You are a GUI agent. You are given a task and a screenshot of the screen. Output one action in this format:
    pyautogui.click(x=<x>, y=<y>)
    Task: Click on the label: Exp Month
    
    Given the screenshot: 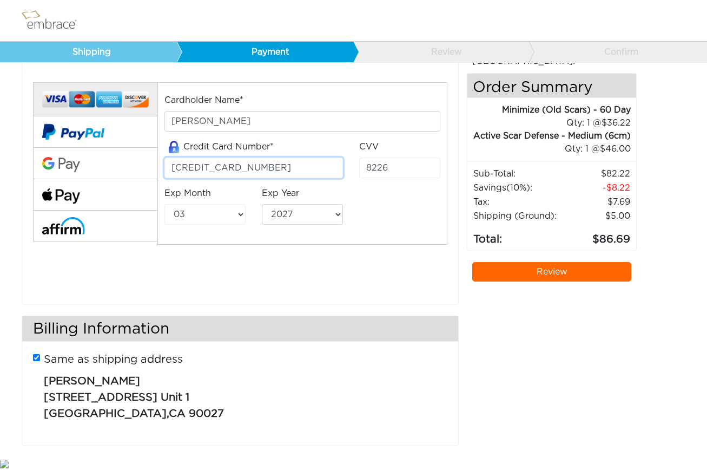 What is the action you would take?
    pyautogui.click(x=188, y=193)
    